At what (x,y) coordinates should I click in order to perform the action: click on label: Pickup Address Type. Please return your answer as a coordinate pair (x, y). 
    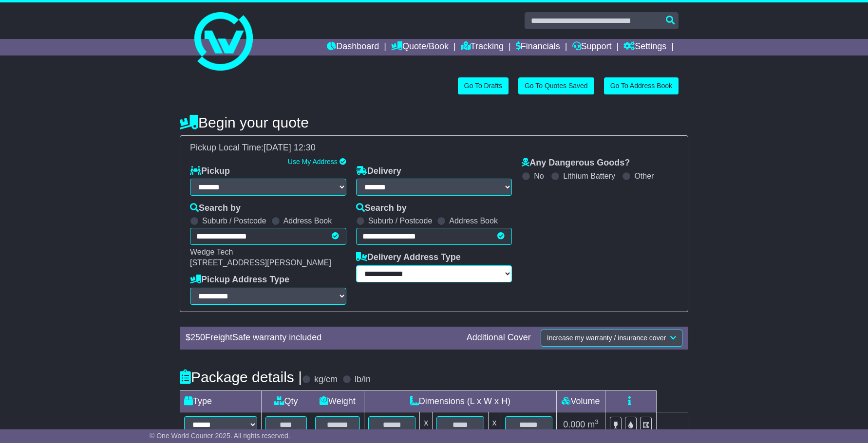
    Looking at the image, I should click on (240, 280).